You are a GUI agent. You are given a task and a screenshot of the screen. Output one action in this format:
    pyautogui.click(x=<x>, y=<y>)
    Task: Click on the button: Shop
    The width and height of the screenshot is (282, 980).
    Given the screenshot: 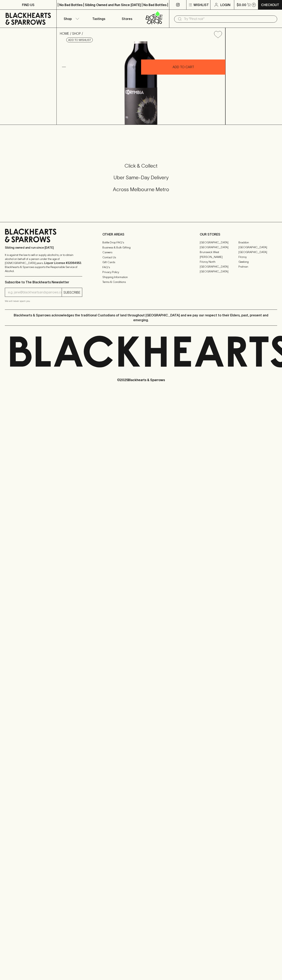 What is the action you would take?
    pyautogui.click(x=71, y=19)
    